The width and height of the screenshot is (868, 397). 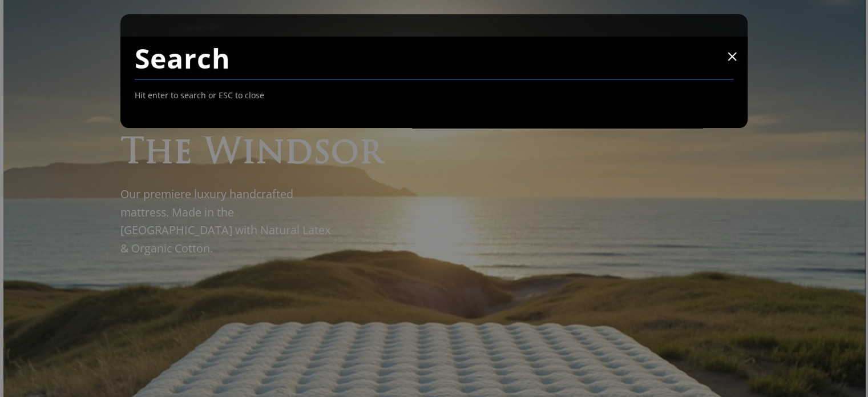 What do you see at coordinates (199, 95) in the screenshot?
I see `span: Hit enter to search or ESC to close` at bounding box center [199, 95].